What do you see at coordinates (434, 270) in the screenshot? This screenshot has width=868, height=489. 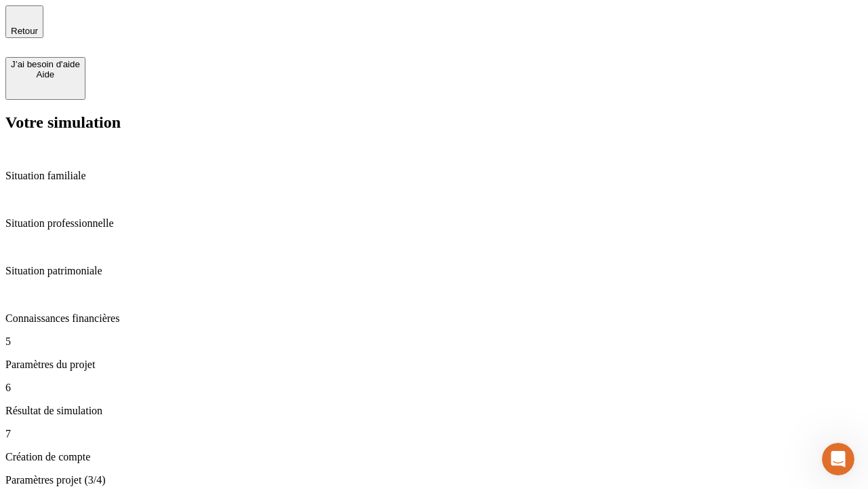 I see `p: Situation patrimoniale` at bounding box center [434, 270].